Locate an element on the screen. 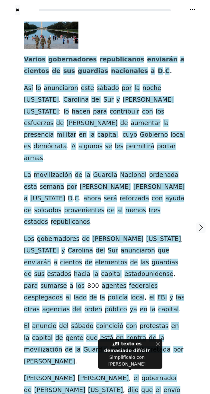 The width and height of the screenshot is (210, 394). span: reforzada is located at coordinates (134, 199).